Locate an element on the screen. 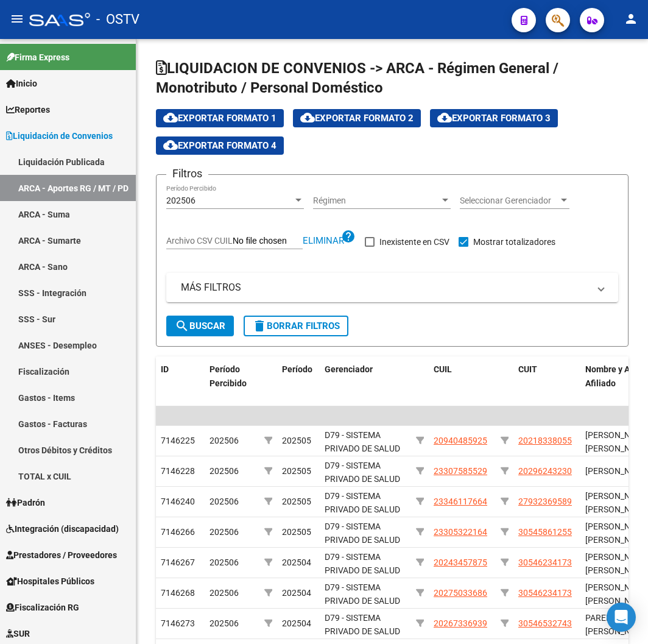  mat-expansion-panel-header: MÁS FILTROS is located at coordinates (392, 288).